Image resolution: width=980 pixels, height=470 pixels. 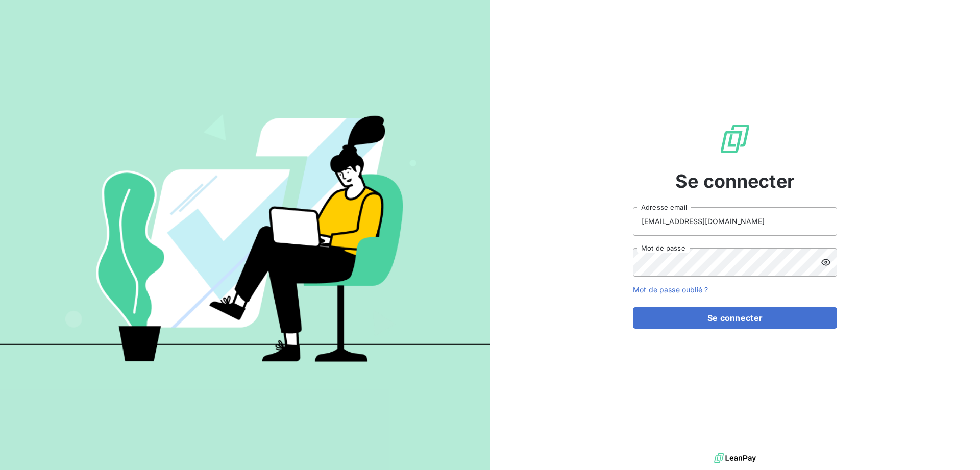 I want to click on img: logo, so click(x=735, y=458).